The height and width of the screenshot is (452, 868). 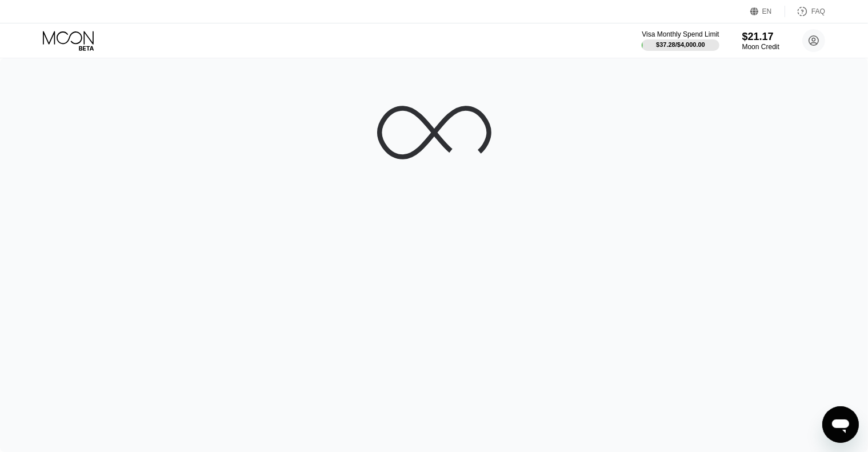 I want to click on div: $21.17Moon Credit, so click(x=761, y=41).